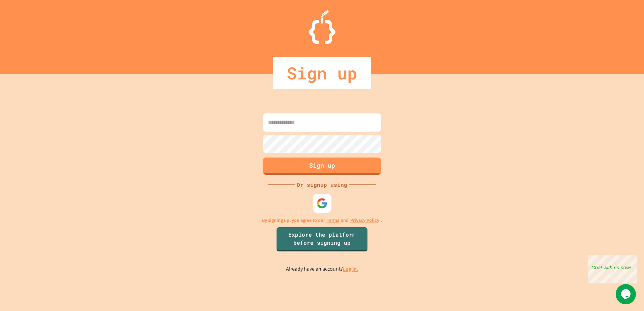 The height and width of the screenshot is (311, 644). Describe the element at coordinates (365, 220) in the screenshot. I see `a: Privacy Policy` at that location.